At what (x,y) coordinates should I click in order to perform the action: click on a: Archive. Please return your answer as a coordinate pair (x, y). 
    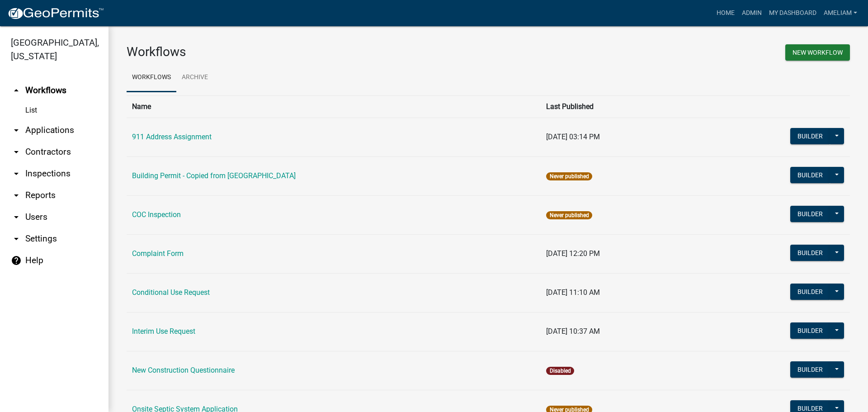
    Looking at the image, I should click on (195, 78).